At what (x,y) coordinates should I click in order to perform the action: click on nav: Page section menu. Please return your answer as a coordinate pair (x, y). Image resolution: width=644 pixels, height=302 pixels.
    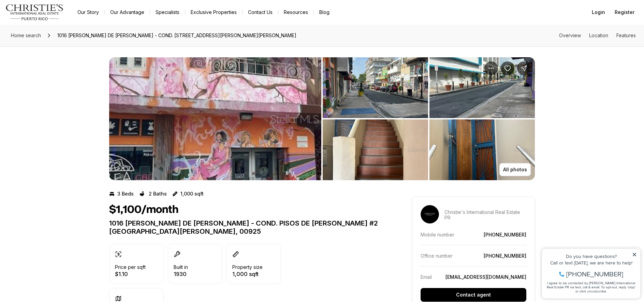
    Looking at the image, I should click on (597, 35).